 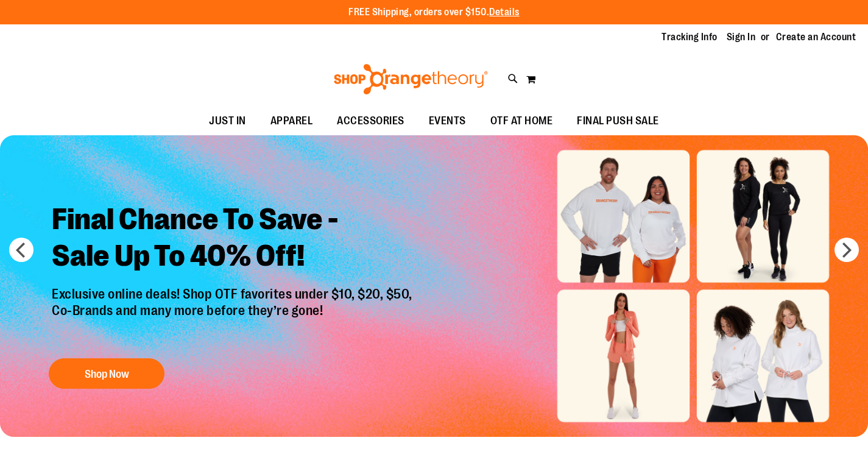 I want to click on a: JUST IN, so click(x=227, y=121).